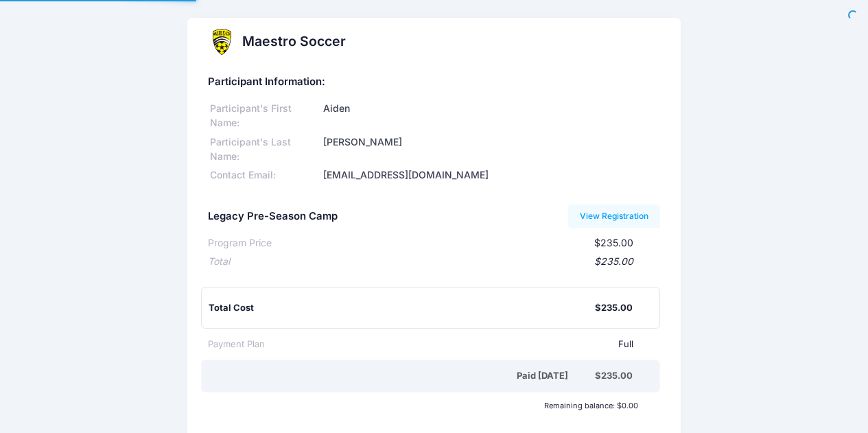 This screenshot has height=433, width=868. What do you see at coordinates (450, 344) in the screenshot?
I see `div: Full` at bounding box center [450, 344].